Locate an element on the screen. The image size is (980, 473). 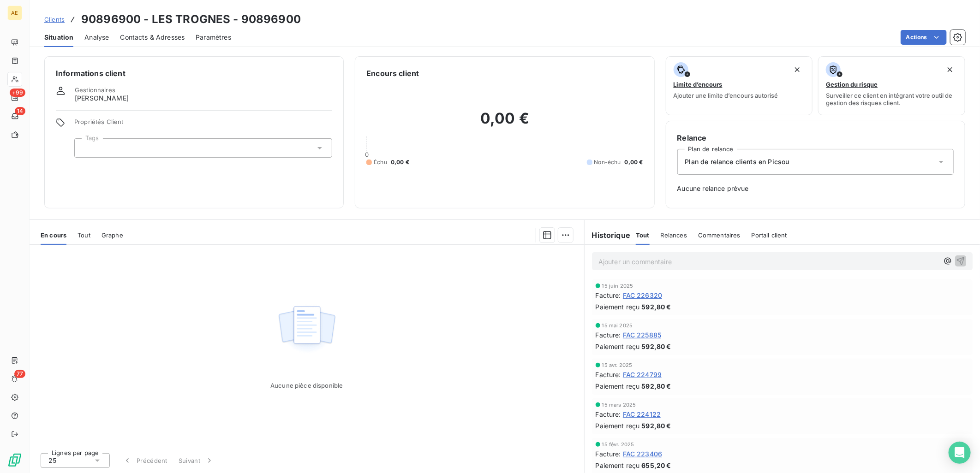
span: Échu is located at coordinates (380, 162).